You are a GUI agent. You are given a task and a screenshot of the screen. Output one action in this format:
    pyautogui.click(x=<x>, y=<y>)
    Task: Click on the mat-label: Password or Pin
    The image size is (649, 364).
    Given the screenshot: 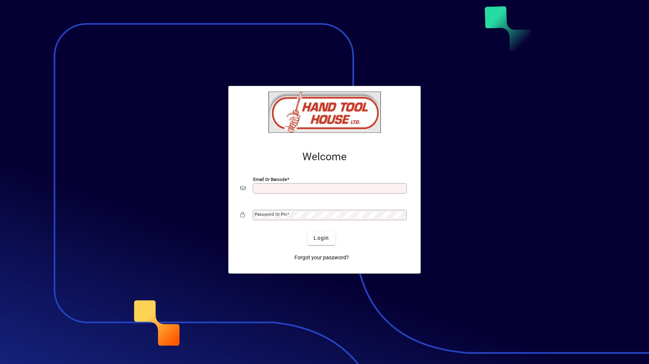 What is the action you would take?
    pyautogui.click(x=271, y=214)
    